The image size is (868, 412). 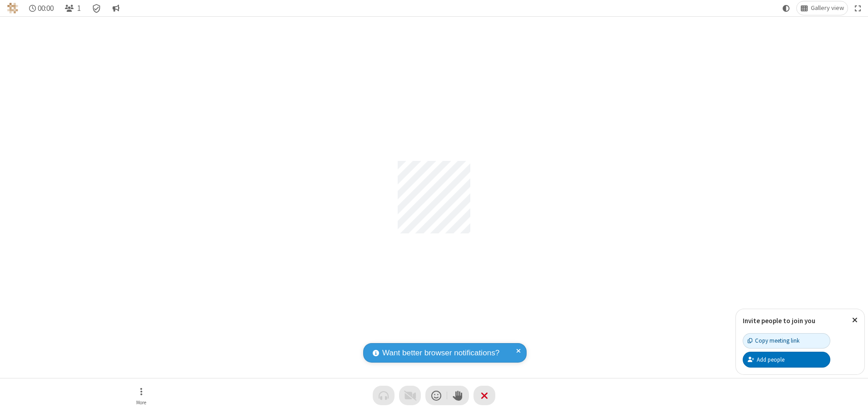 I want to click on span: Want better browser notifications?, so click(x=440, y=353).